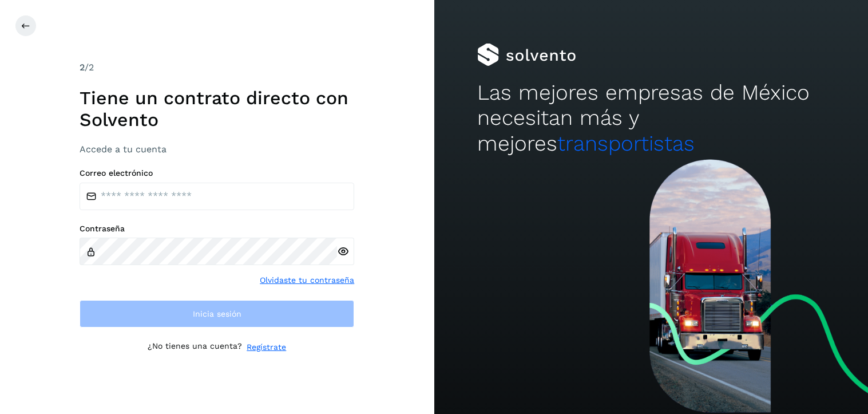 The height and width of the screenshot is (414, 868). I want to click on p: ¿No tienes una cuenta?, so click(195, 348).